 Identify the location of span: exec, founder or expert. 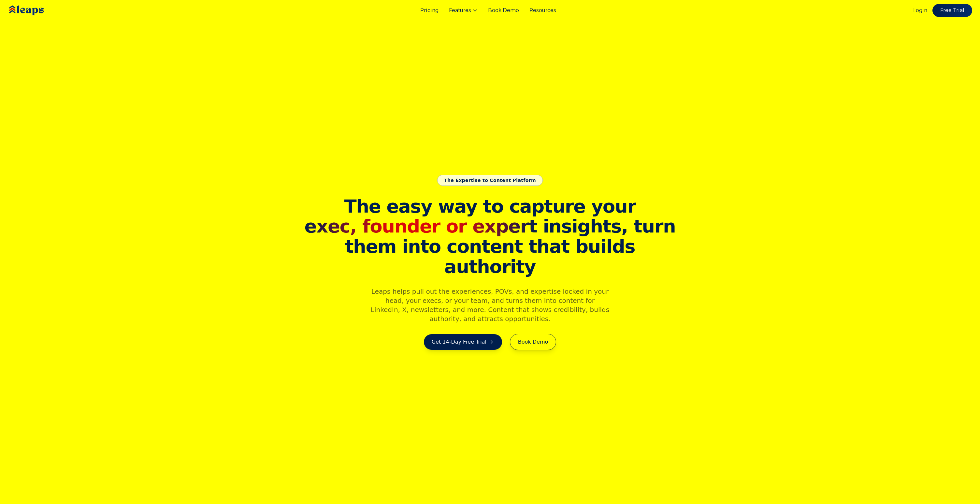
(421, 226).